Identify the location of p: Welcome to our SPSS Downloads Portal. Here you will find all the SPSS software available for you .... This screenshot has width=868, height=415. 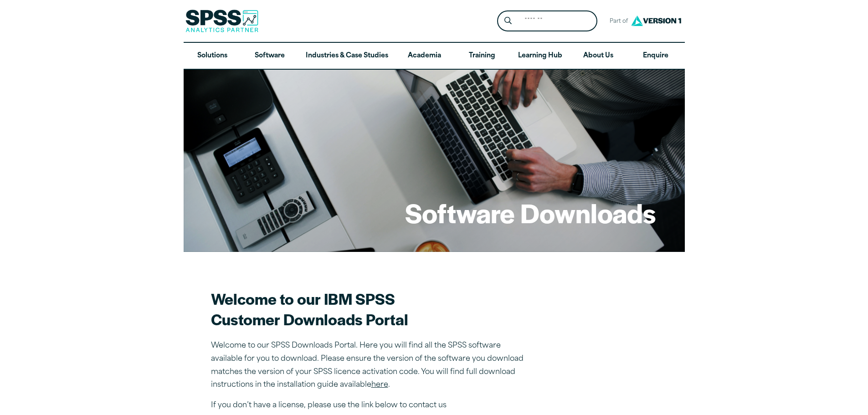
(370, 366).